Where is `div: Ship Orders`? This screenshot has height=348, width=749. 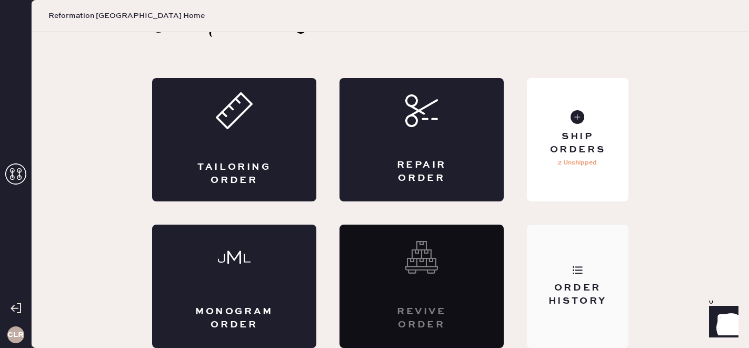 div: Ship Orders is located at coordinates (578, 143).